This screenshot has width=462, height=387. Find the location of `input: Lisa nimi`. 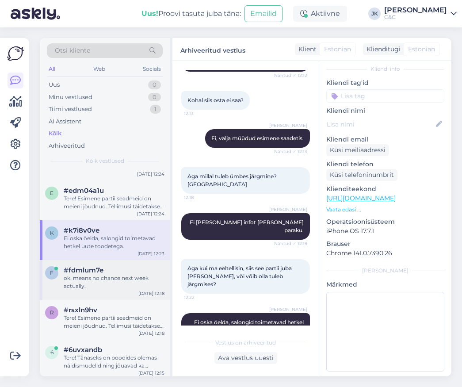

input: Lisa nimi is located at coordinates (380, 124).